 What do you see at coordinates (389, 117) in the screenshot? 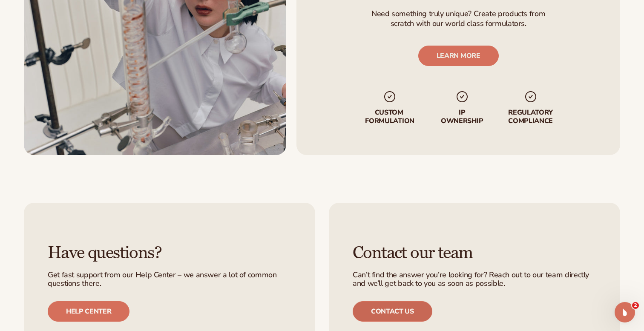
I see `p: Custom formulation` at bounding box center [389, 117].